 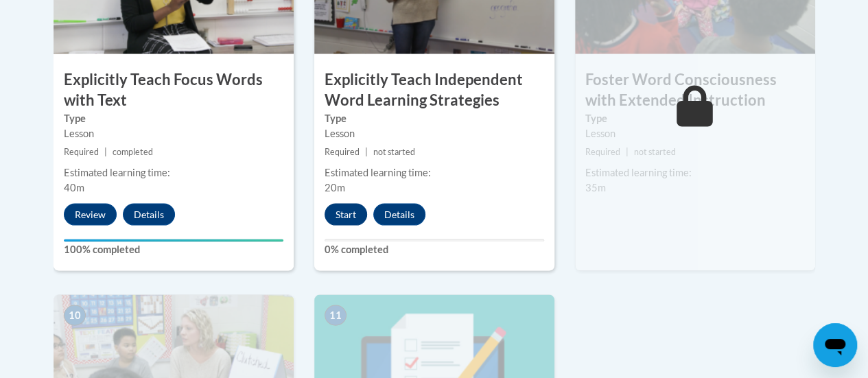 I want to click on h3: Explicitly Teach Independent Word Learning Strategies, so click(x=434, y=90).